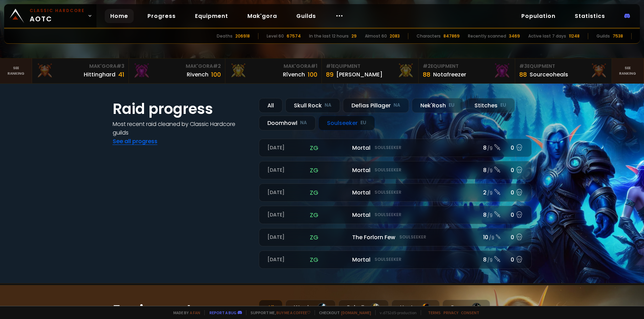  What do you see at coordinates (310, 308) in the screenshot?
I see `div: Warrior` at bounding box center [310, 308].